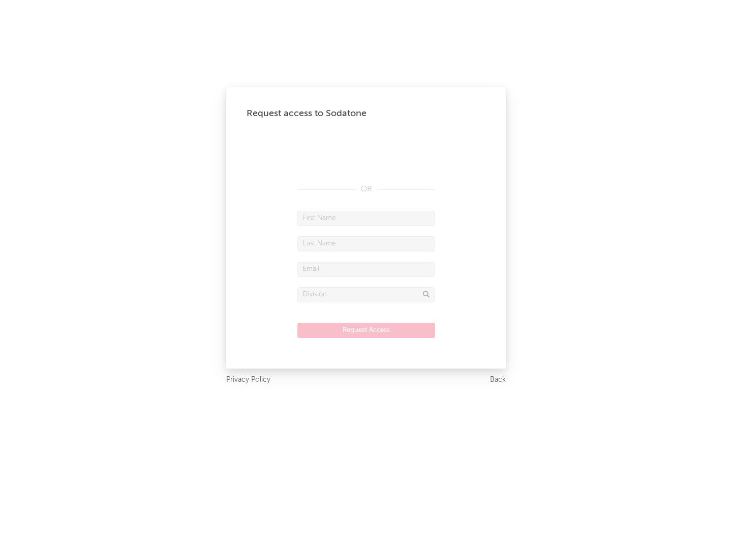 This screenshot has height=560, width=732. I want to click on input: Division, so click(366, 295).